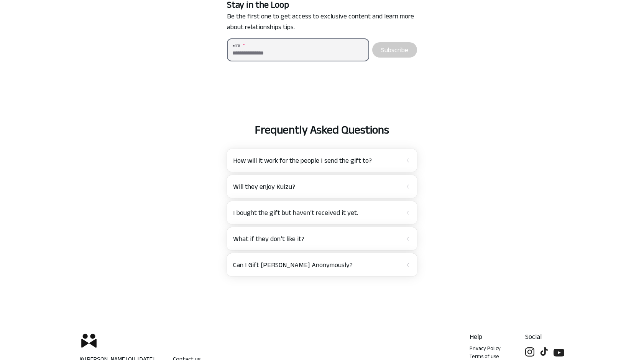  I want to click on p: Help, so click(485, 337).